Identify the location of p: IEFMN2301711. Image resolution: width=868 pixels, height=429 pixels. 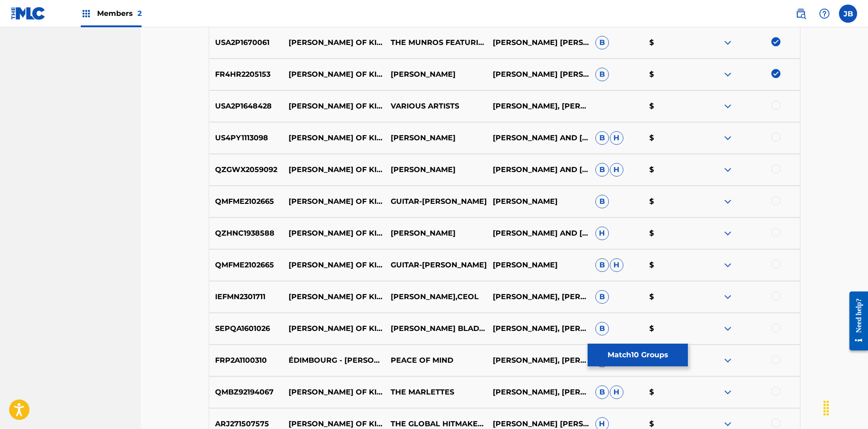
(246, 297).